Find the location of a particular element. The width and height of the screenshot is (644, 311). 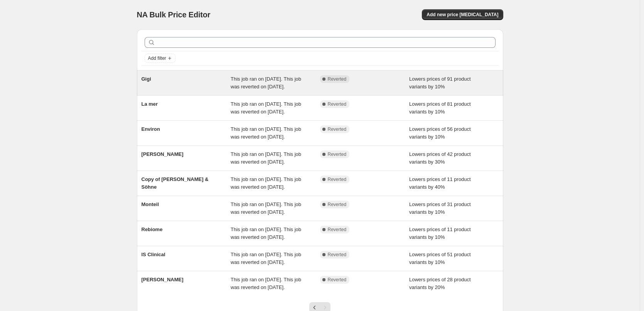

span: La mer is located at coordinates (149, 104).